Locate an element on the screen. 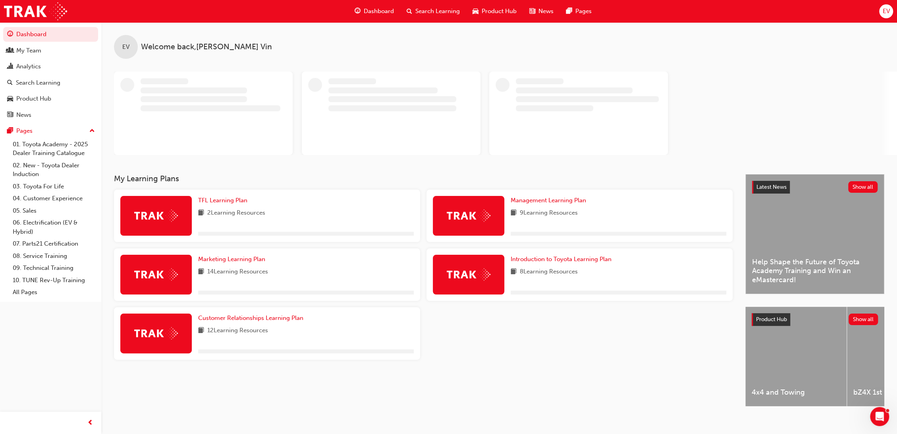  span: chart-icon is located at coordinates (10, 67).